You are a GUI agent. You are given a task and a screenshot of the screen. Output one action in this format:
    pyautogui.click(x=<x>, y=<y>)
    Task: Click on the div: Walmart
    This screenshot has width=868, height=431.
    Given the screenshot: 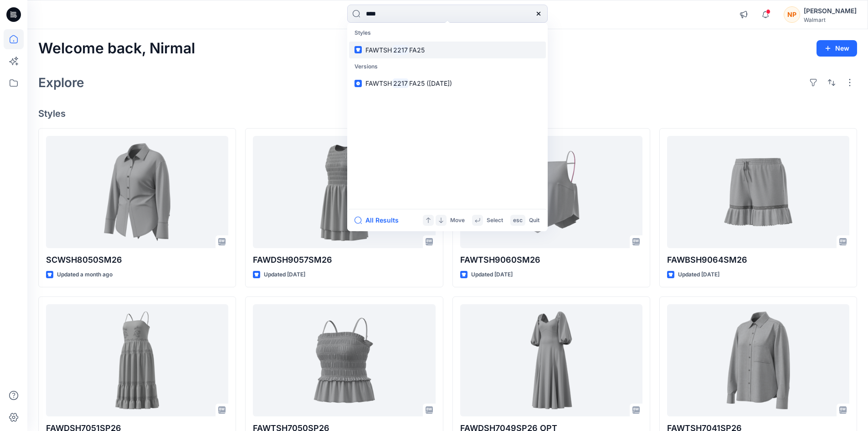 What is the action you would take?
    pyautogui.click(x=830, y=19)
    